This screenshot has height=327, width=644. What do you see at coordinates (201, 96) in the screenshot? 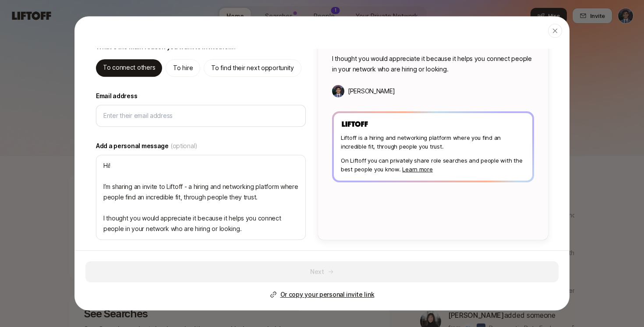
I see `label: Email address` at bounding box center [201, 96].